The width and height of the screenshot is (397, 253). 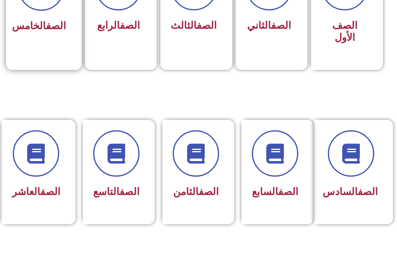 I want to click on span: السادس, so click(x=350, y=191).